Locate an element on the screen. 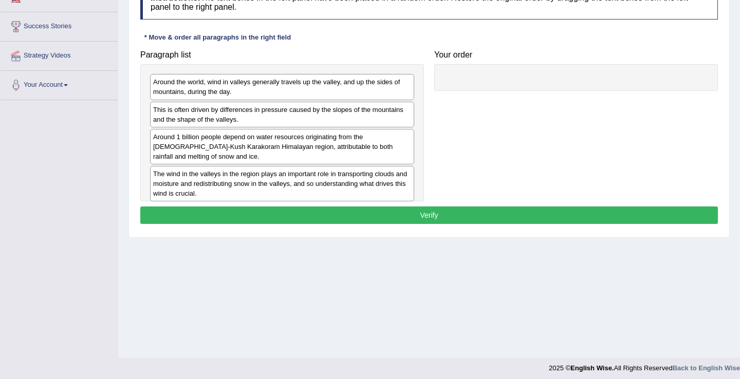 This screenshot has height=379, width=740. strong: English Wise. is located at coordinates (592, 368).